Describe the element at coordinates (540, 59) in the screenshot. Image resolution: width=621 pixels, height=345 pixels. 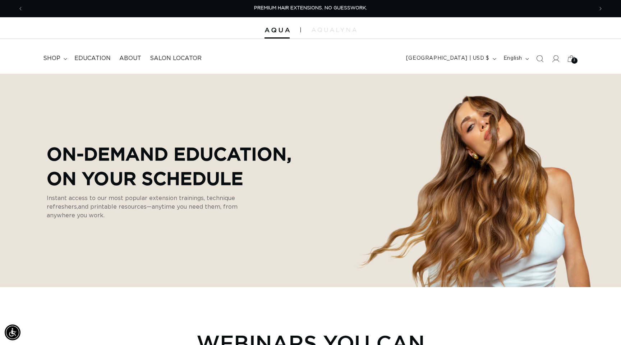
I see `summary: Search` at that location.